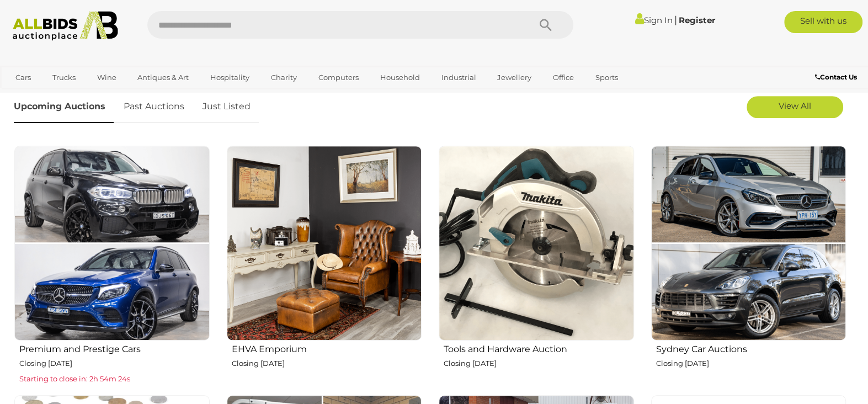 Image resolution: width=868 pixels, height=404 pixels. I want to click on span: View All, so click(795, 106).